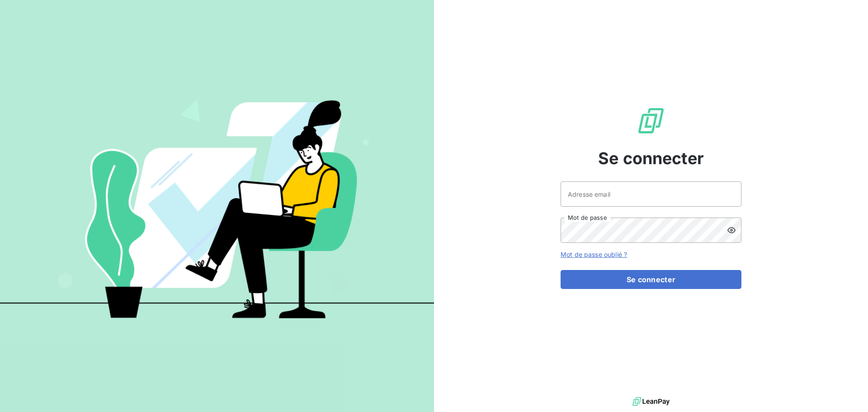 The width and height of the screenshot is (868, 412). Describe the element at coordinates (594, 254) in the screenshot. I see `a: Mot de passe oublié ?` at that location.